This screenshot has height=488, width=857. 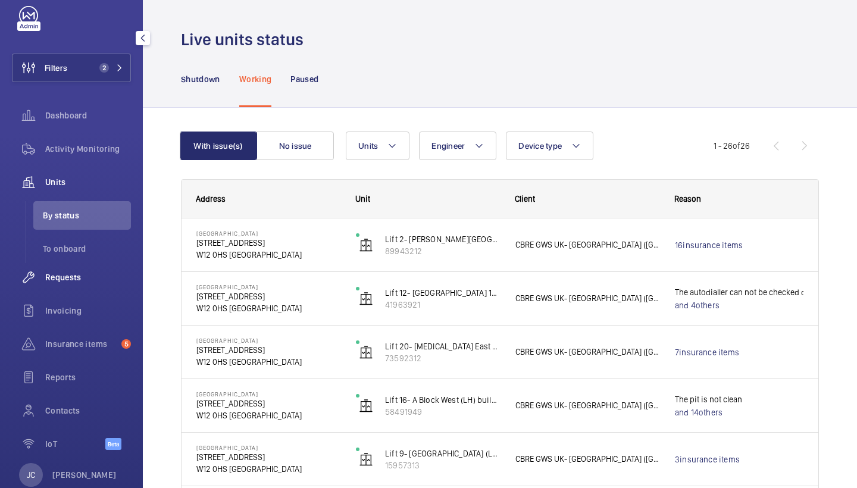 What do you see at coordinates (88, 115) in the screenshot?
I see `span: Dashboard` at bounding box center [88, 115].